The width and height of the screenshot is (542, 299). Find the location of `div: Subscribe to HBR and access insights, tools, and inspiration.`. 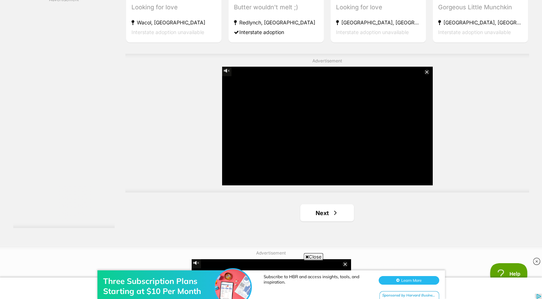

div: Subscribe to HBR and access insights, tools, and inspiration. is located at coordinates (317, 23).